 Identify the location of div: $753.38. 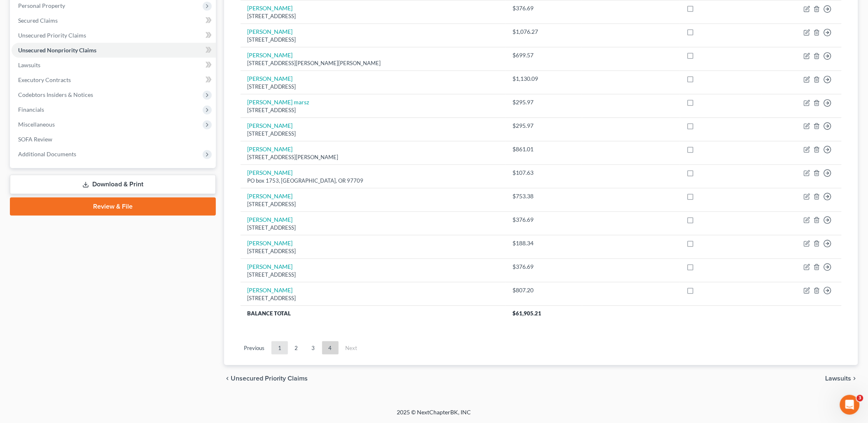
(544, 196).